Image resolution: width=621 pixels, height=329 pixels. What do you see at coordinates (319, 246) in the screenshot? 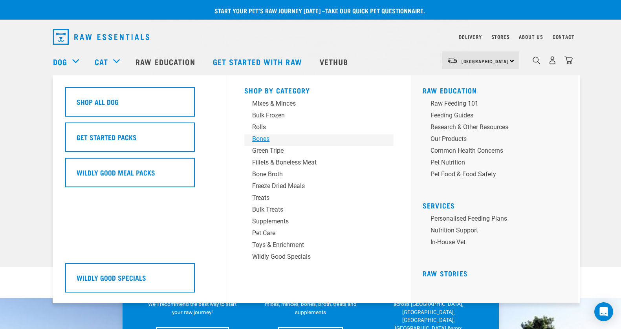
I see `a: Toys & Enrichment` at bounding box center [319, 246].